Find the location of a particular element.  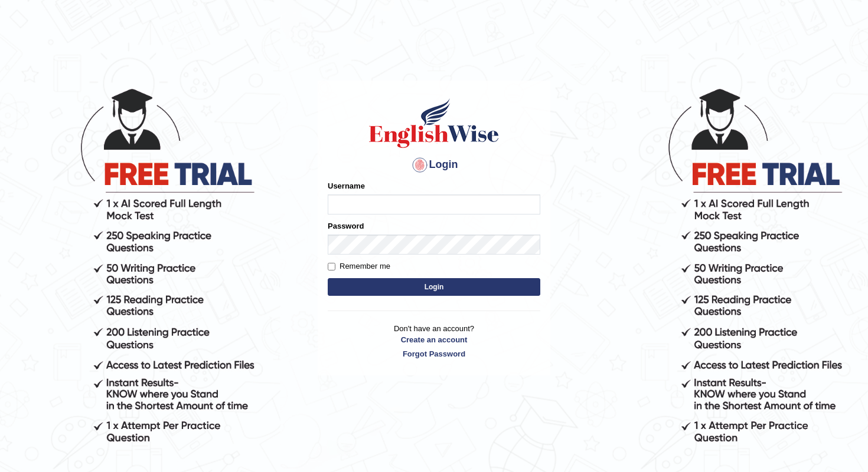

label: Remember me is located at coordinates (359, 266).